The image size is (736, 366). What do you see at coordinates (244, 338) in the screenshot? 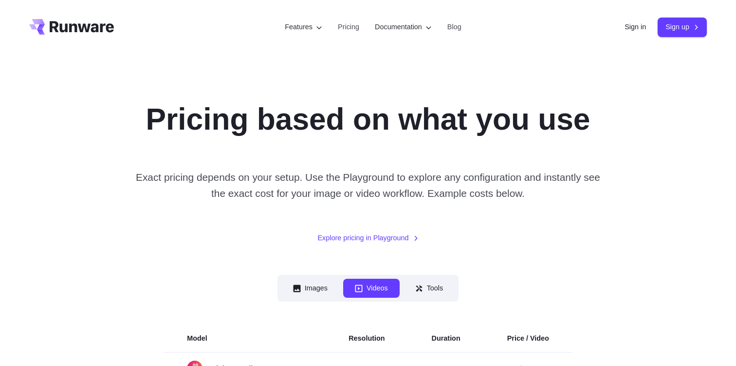
I see `th: Model` at bounding box center [244, 338].